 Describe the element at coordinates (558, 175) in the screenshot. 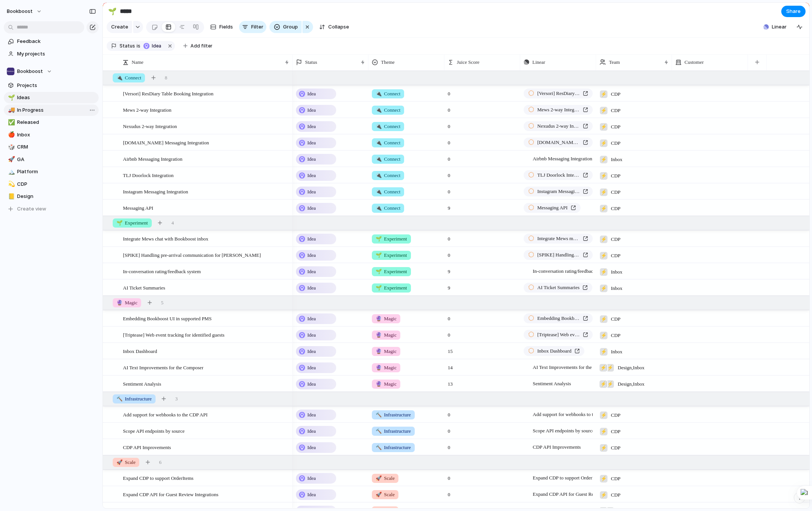

I see `a: TLJ Doorlock Integration` at that location.